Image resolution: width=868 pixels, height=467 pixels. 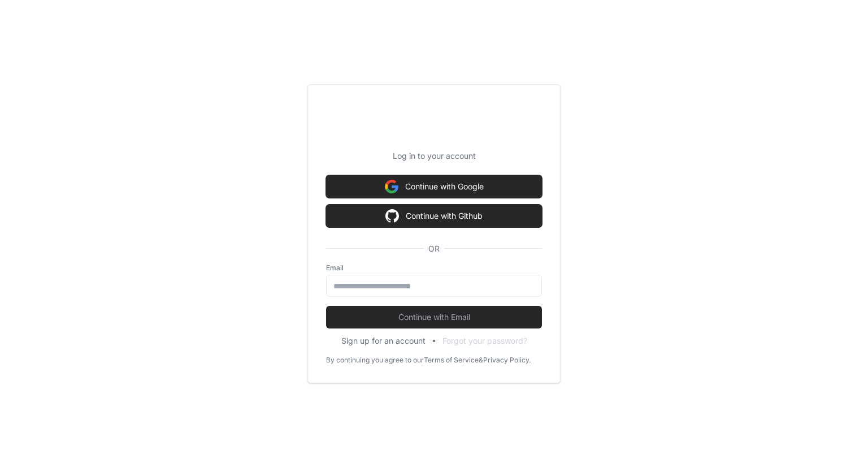 What do you see at coordinates (434, 249) in the screenshot?
I see `span: OR` at bounding box center [434, 249].